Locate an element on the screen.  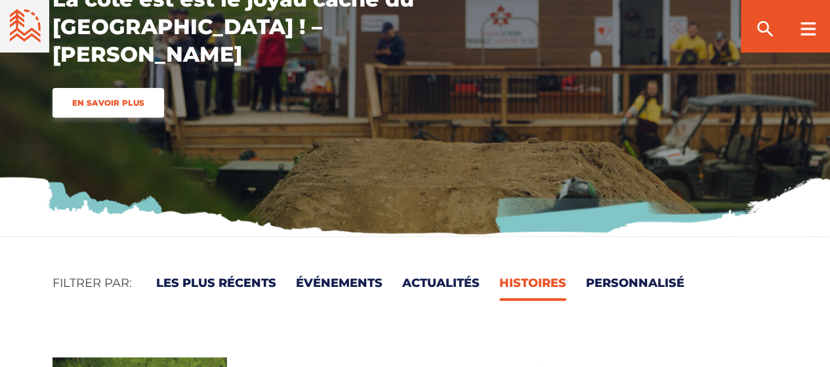
a: Histoires is located at coordinates (532, 283).